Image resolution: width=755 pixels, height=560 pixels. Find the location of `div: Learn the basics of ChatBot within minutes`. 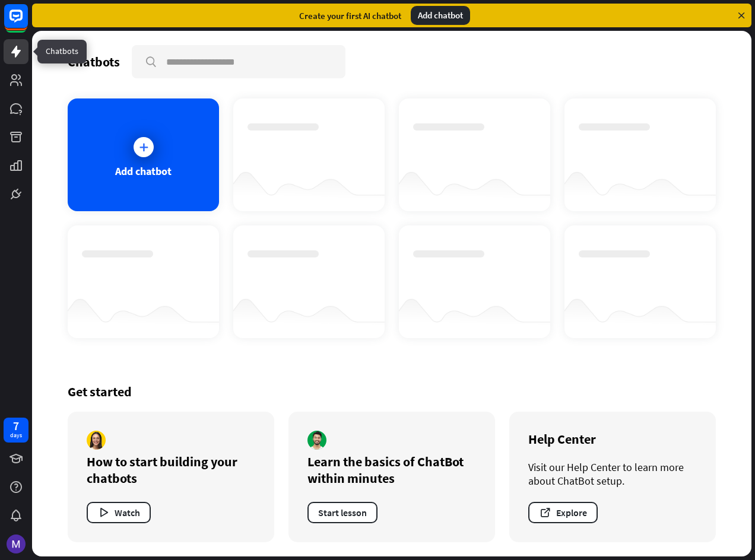

div: Learn the basics of ChatBot within minutes is located at coordinates (392, 470).